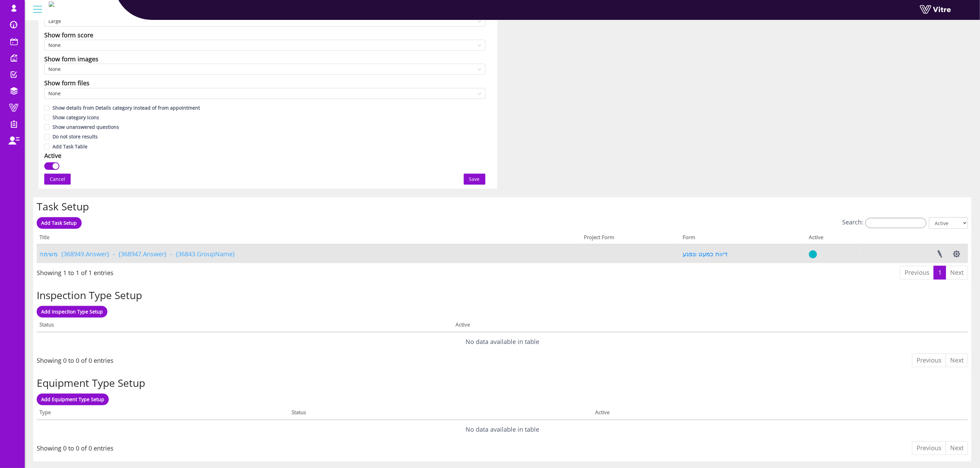 The width and height of the screenshot is (980, 468). What do you see at coordinates (884, 223) in the screenshot?
I see `label: Search:` at bounding box center [884, 223].